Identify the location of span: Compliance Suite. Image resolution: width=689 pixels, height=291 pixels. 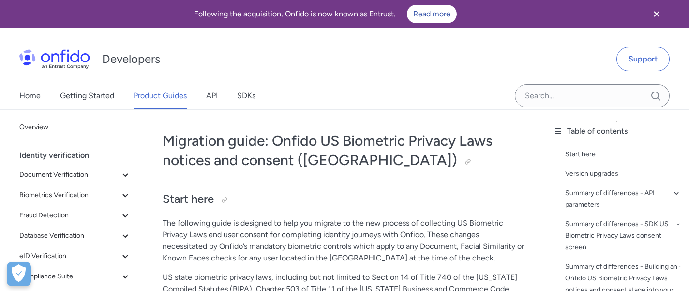
(69, 276).